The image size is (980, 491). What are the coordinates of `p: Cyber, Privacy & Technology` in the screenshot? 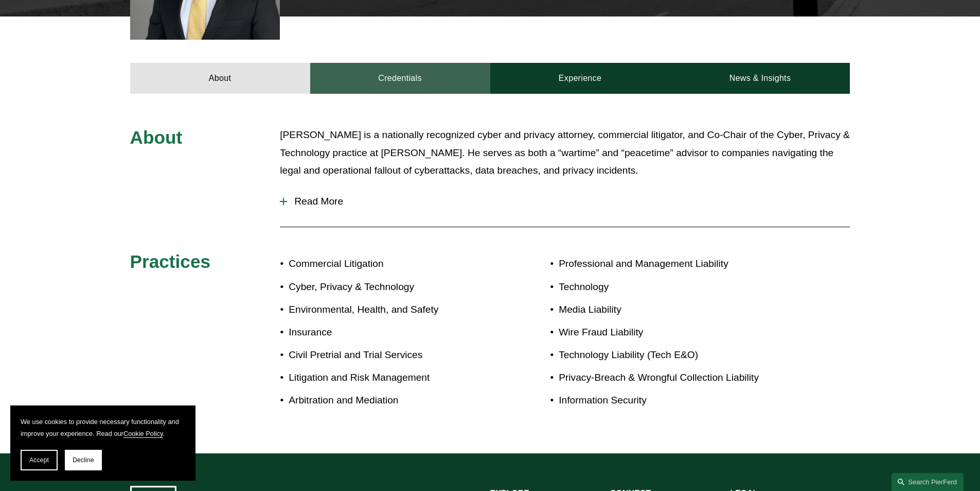 It's located at (389, 287).